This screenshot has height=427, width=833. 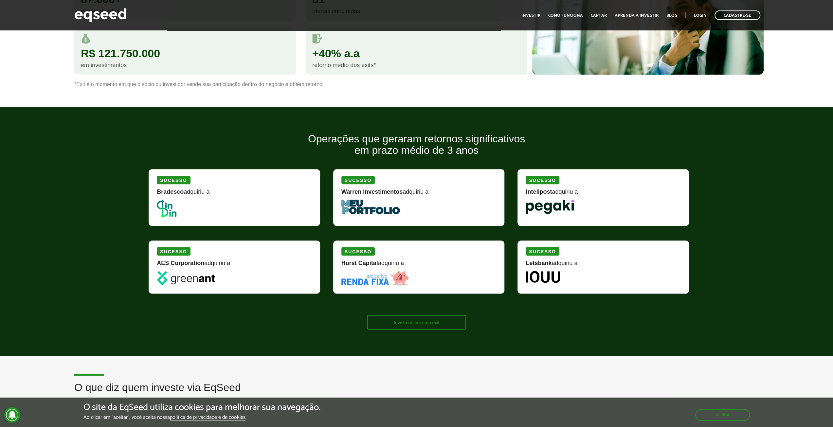 What do you see at coordinates (416, 150) in the screenshot?
I see `h2: Operações que geraram retornos significativos em prazo médio de 3 anos` at bounding box center [416, 150].